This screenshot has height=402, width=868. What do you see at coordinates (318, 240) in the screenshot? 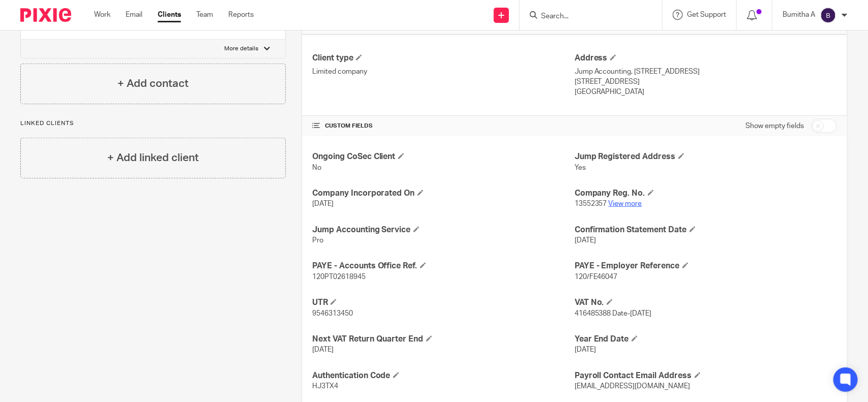
I see `span: Pro` at bounding box center [318, 240].